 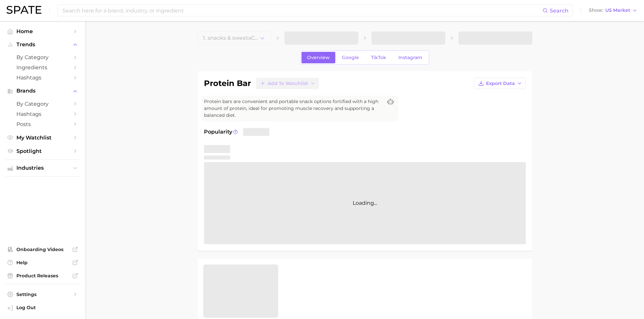 I want to click on a: Onboarding Videos, so click(x=43, y=250).